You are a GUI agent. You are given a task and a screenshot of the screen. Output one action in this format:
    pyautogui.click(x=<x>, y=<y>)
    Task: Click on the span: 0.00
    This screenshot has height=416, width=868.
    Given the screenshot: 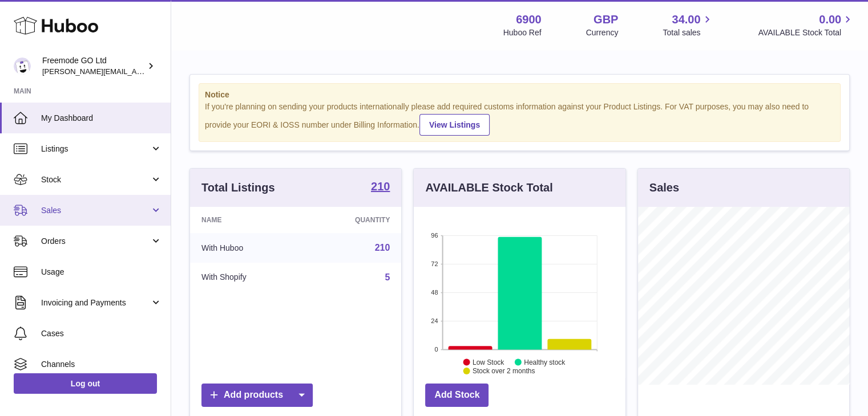 What is the action you would take?
    pyautogui.click(x=830, y=19)
    